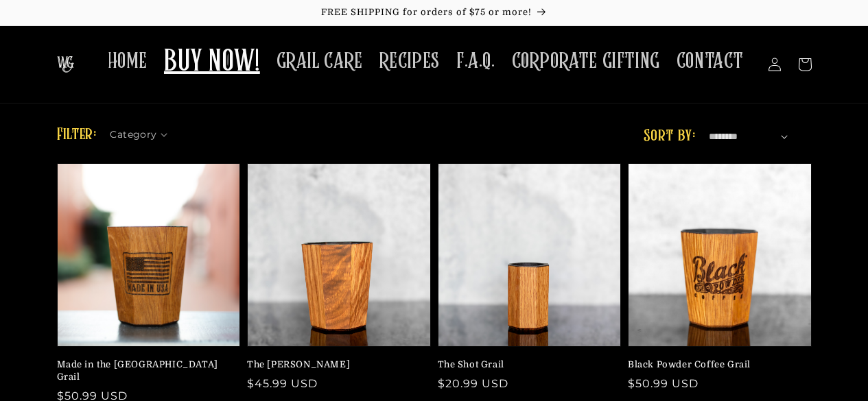  Describe the element at coordinates (143, 131) in the screenshot. I see `summary: Category` at that location.